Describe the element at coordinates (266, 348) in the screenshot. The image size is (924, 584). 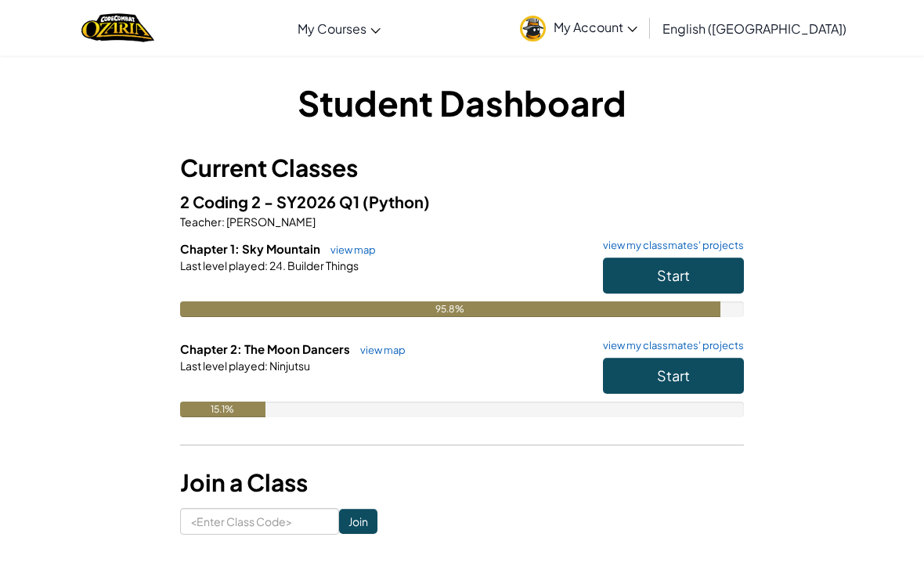
I see `span: Chapter 2: The Moon Dancers` at that location.